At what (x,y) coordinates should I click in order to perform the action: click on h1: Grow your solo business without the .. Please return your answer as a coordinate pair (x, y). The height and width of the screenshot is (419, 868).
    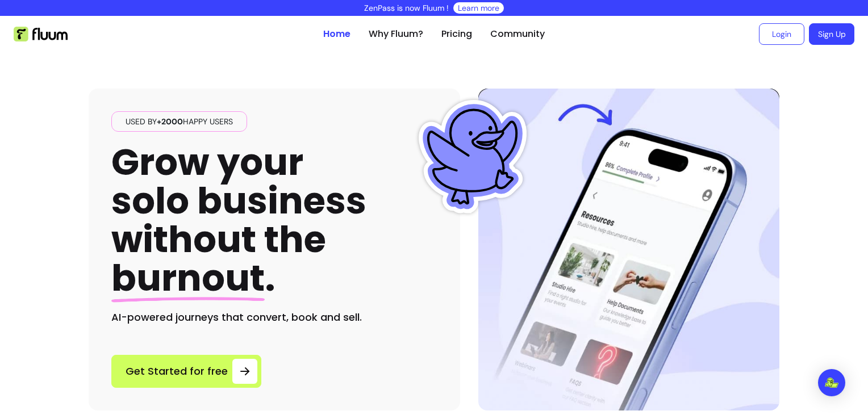
    Looking at the image, I should click on (239, 220).